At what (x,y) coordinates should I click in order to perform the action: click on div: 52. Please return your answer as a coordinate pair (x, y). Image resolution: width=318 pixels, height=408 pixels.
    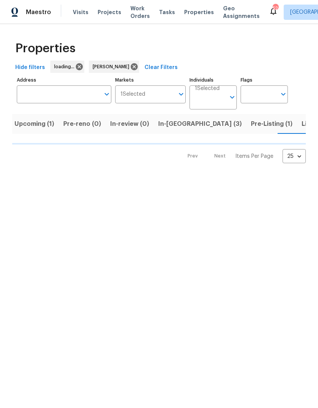
    Looking at the image, I should click on (275, 8).